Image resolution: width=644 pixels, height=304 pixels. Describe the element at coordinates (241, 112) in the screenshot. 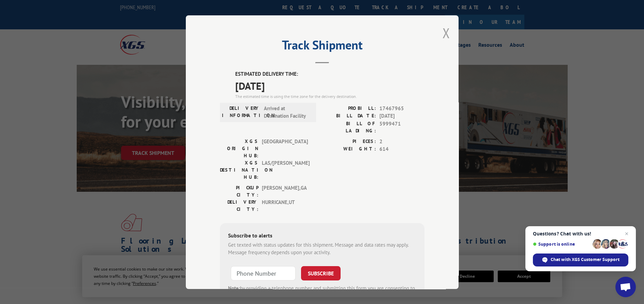

I see `label: DELIVERY INFORMATION:` at that location.